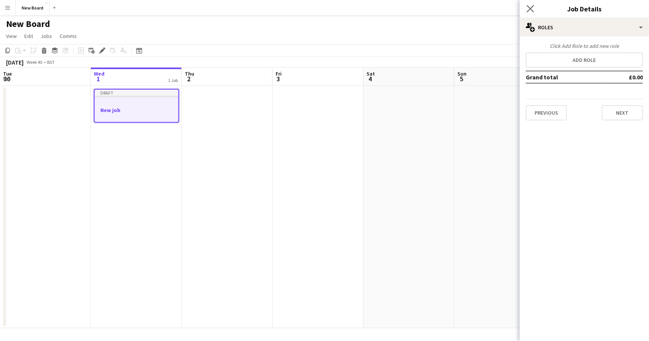 Image resolution: width=649 pixels, height=341 pixels. What do you see at coordinates (11, 36) in the screenshot?
I see `a: View` at bounding box center [11, 36].